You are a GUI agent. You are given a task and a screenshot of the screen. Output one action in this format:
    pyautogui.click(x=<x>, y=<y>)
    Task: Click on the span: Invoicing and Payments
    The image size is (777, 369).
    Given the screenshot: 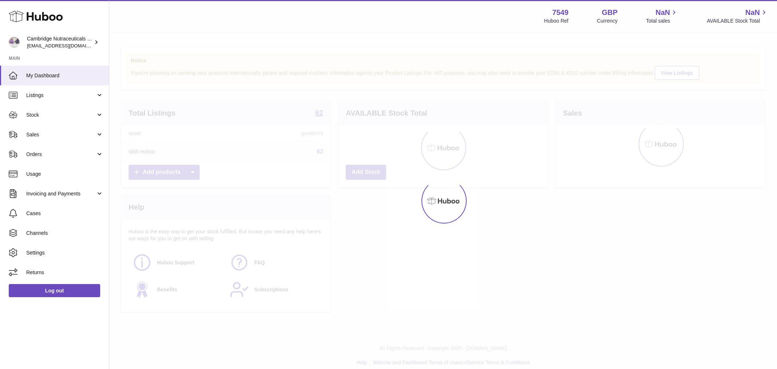 What is the action you would take?
    pyautogui.click(x=61, y=193)
    